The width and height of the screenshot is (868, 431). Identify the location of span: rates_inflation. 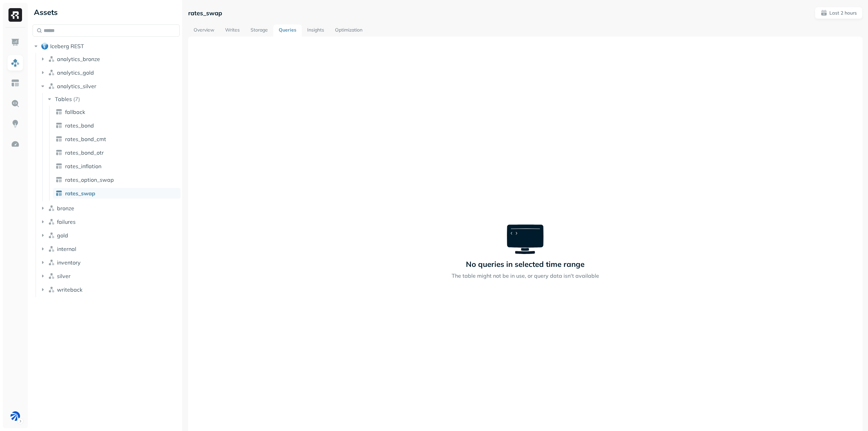
(83, 167).